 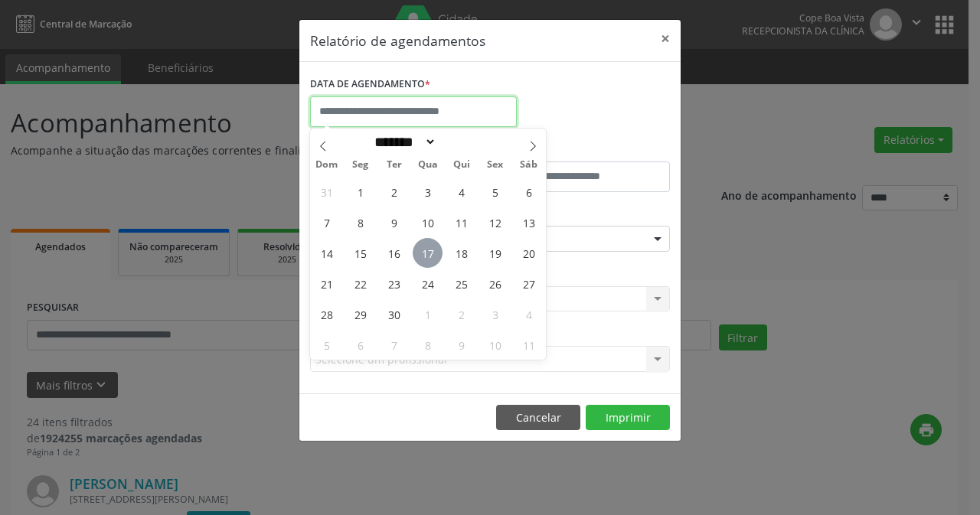 What do you see at coordinates (427, 192) in the screenshot?
I see `span: Setembro 3, 2025` at bounding box center [427, 192].